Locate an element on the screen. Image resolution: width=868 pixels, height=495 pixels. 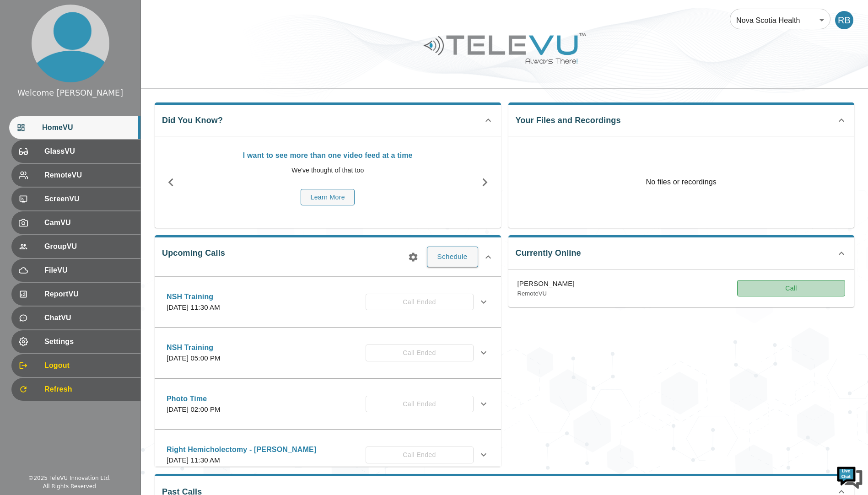
div: Settings is located at coordinates (76, 342).